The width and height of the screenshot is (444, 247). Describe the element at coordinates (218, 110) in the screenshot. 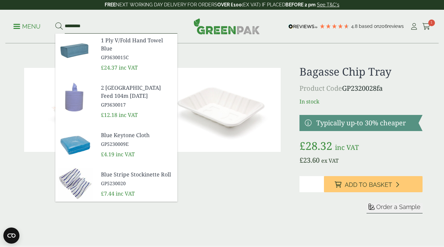

I see `img: 2320028fa Bagasse Chip Tray 7x5 Inch` at that location.